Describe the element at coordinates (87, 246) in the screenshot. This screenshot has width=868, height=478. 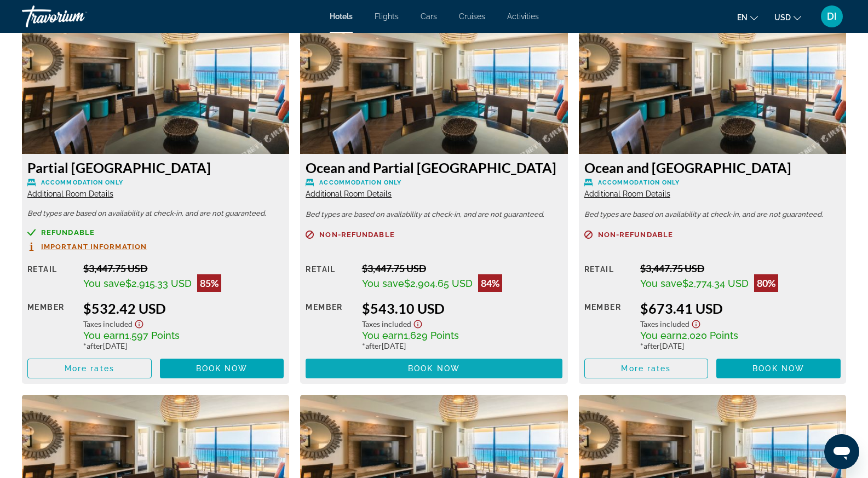
I see `button: Important Information` at that location.